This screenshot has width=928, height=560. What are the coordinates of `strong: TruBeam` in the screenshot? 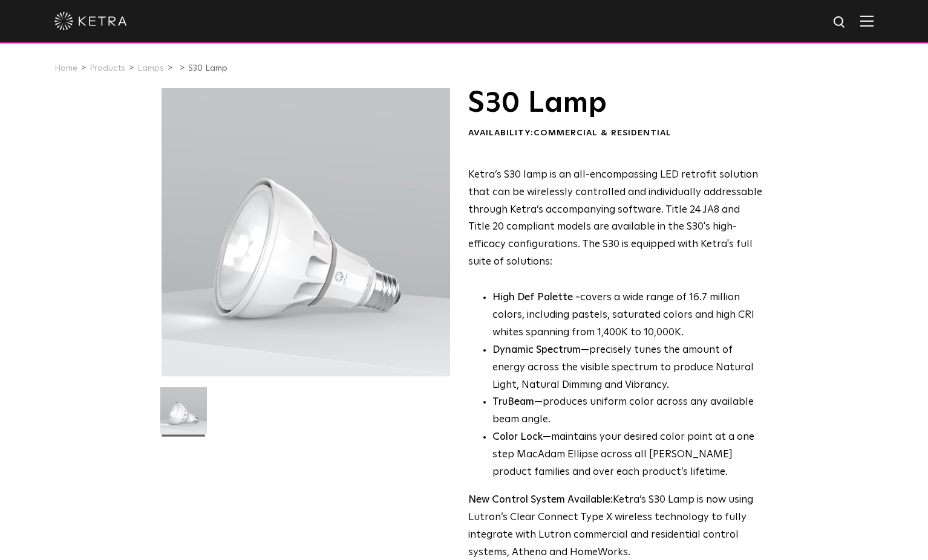 It's located at (513, 402).